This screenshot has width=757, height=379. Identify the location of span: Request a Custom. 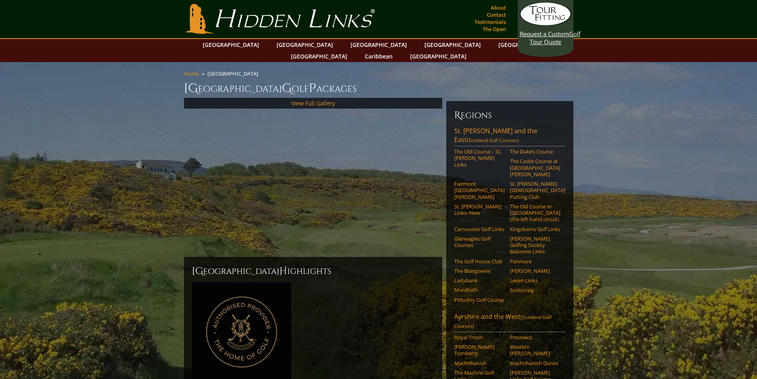
(544, 34).